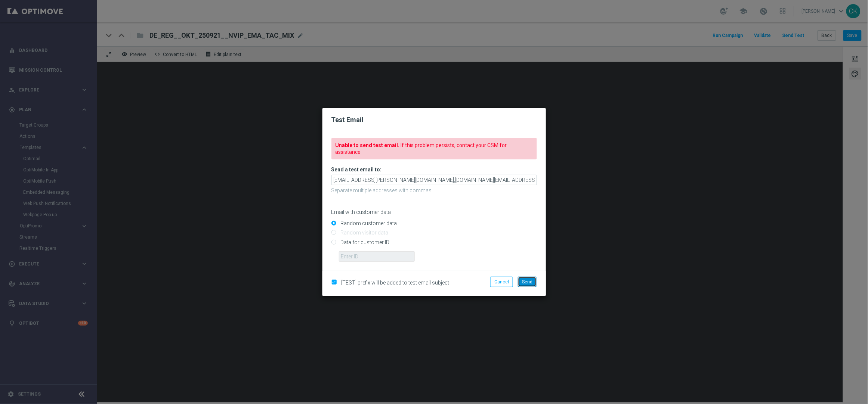 The height and width of the screenshot is (404, 868). I want to click on p: Email with customer data, so click(434, 212).